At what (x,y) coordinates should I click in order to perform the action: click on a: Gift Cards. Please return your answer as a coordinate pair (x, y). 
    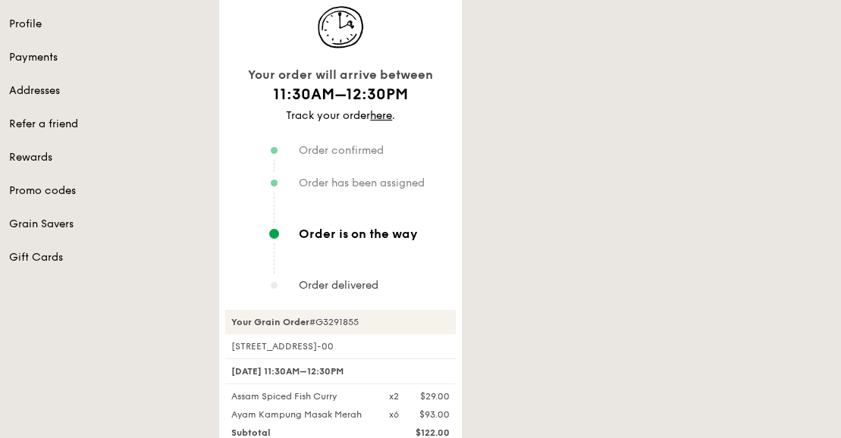
    Looking at the image, I should click on (105, 258).